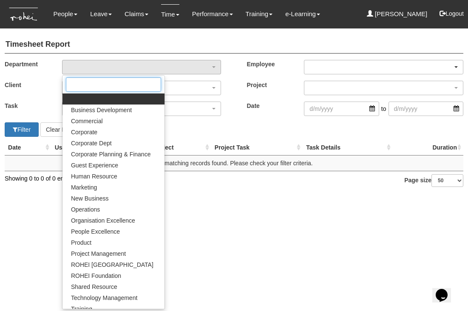 The height and width of the screenshot is (311, 468). What do you see at coordinates (84, 132) in the screenshot?
I see `span: Corporate` at bounding box center [84, 132].